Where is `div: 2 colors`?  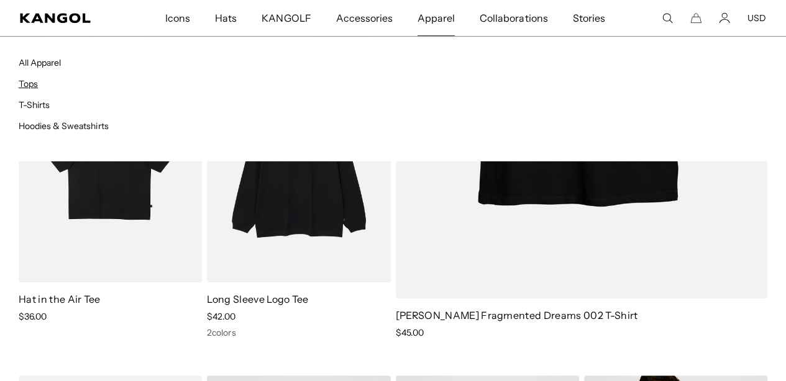
div: 2 colors is located at coordinates (298, 333).